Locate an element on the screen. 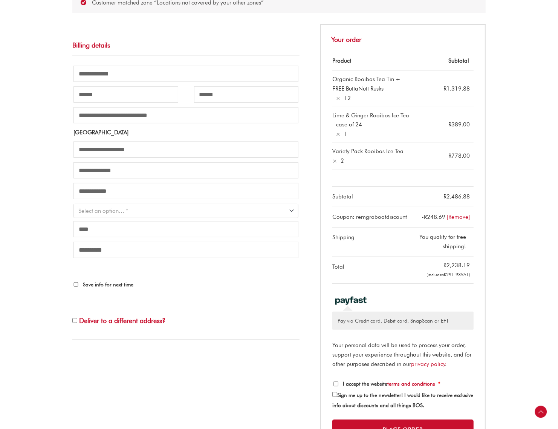 Image resolution: width=558 pixels, height=429 pixels. th: Coupon: remgrobootdiscount is located at coordinates (374, 217).